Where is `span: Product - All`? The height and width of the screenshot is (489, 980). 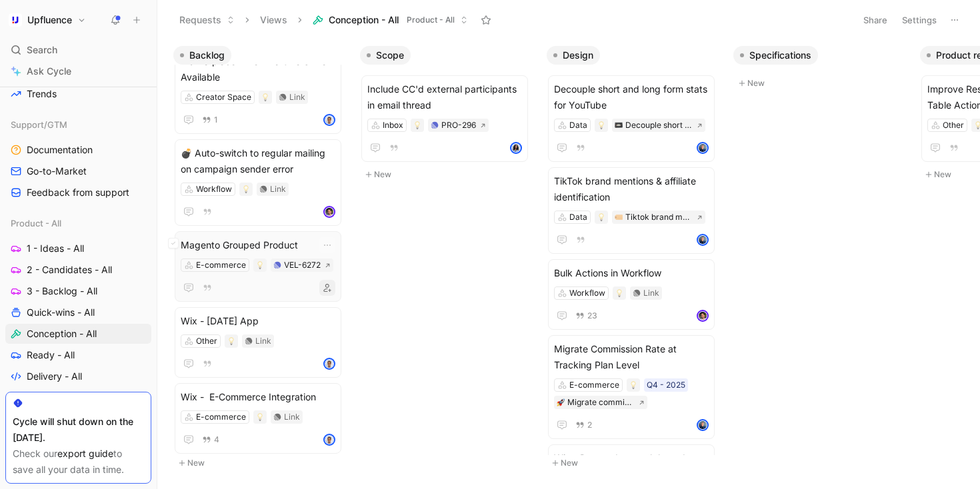
span: Product - All is located at coordinates (431, 20).